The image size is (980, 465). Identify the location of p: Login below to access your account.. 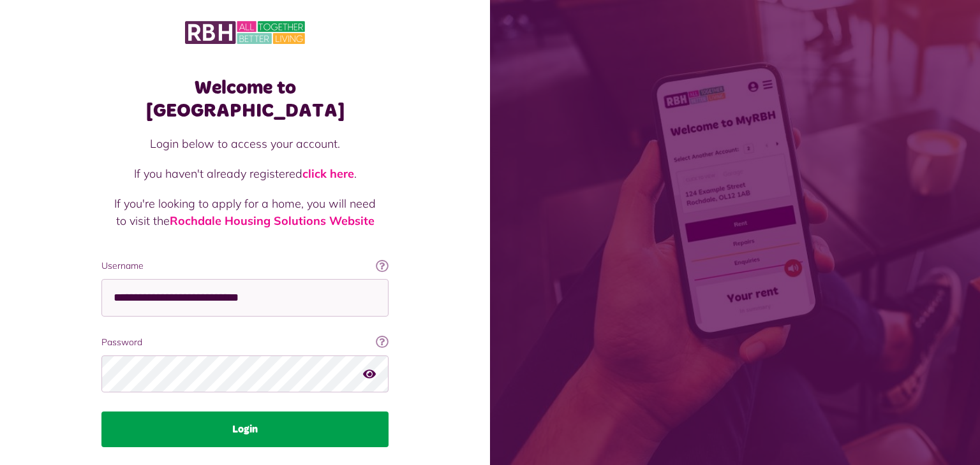
(245, 143).